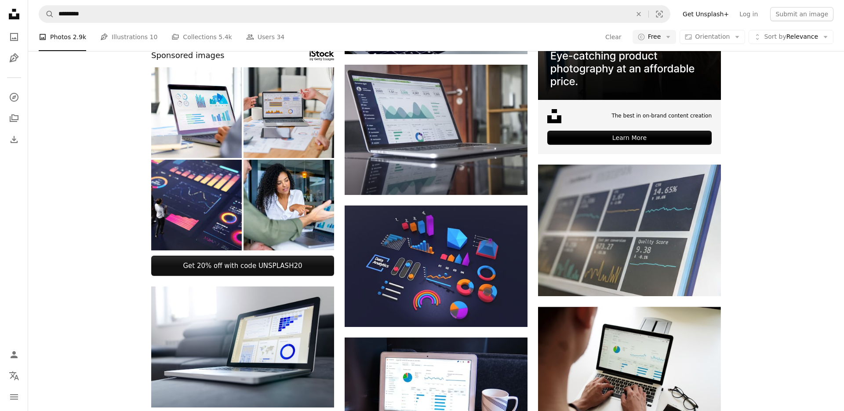  I want to click on a: Get Unsplash+, so click(706, 14).